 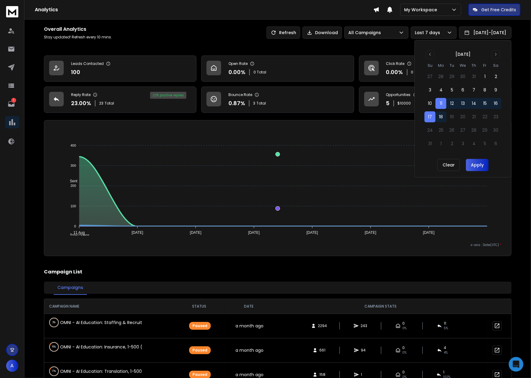 What do you see at coordinates (441, 117) in the screenshot?
I see `button: 18` at bounding box center [441, 117].